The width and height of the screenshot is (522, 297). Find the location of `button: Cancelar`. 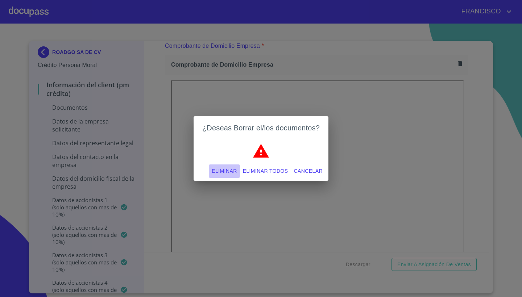

button: Cancelar is located at coordinates (308, 171).